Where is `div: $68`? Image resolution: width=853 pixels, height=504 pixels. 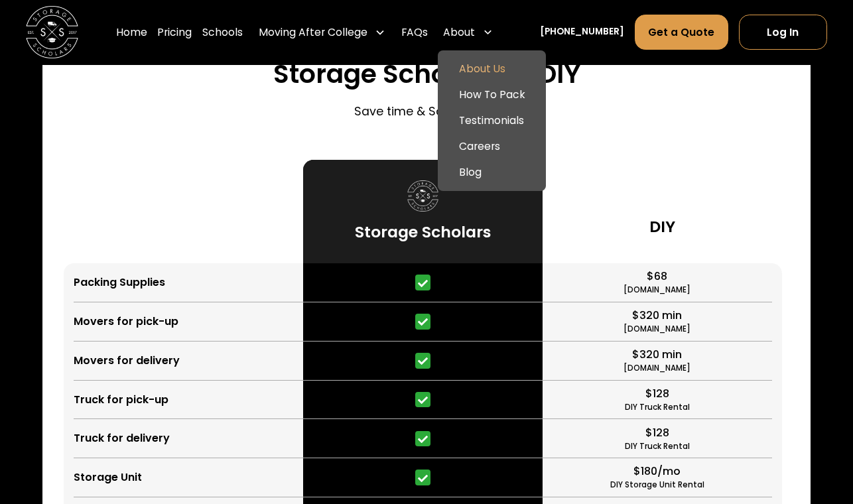 div: $68 is located at coordinates (657, 276).